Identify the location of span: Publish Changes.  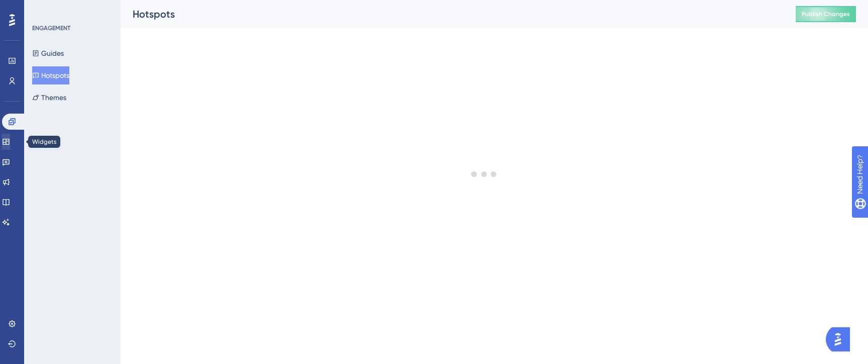
(826, 14).